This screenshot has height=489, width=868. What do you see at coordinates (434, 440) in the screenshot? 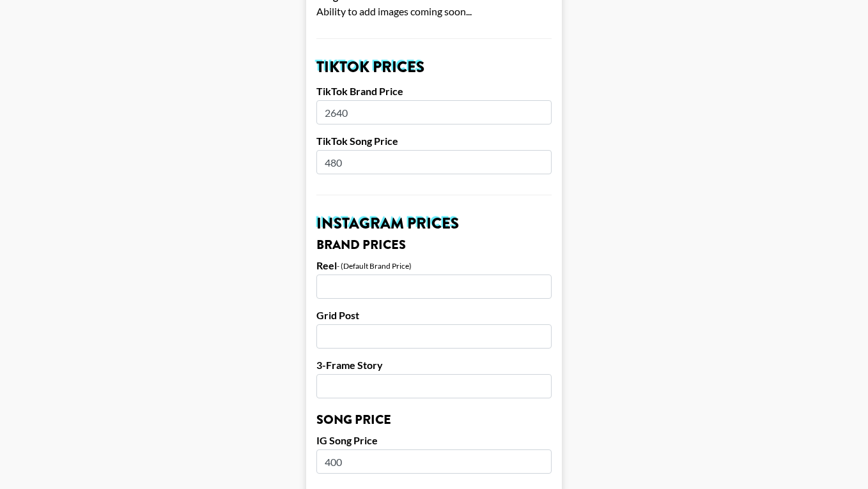
I see `label: IG Song Price` at bounding box center [434, 440].